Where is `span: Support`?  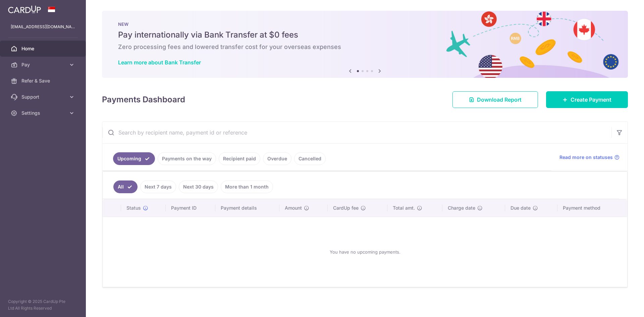 span: Support is located at coordinates (44, 97).